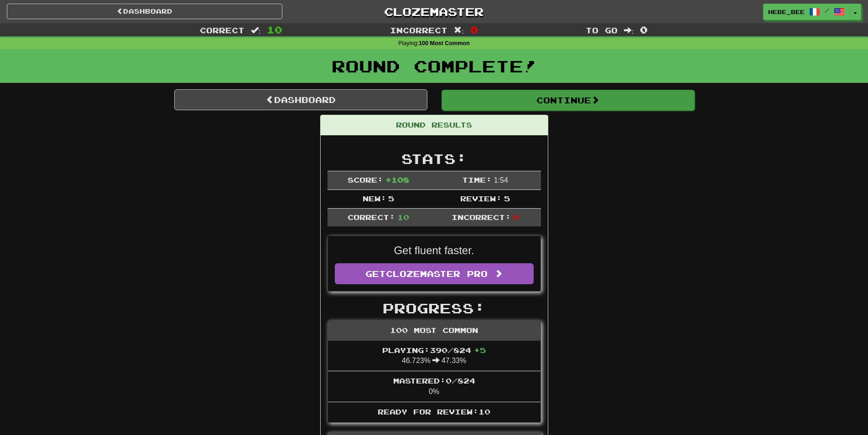 The image size is (868, 435). What do you see at coordinates (434, 250) in the screenshot?
I see `p: Get fluent faster.` at bounding box center [434, 250].